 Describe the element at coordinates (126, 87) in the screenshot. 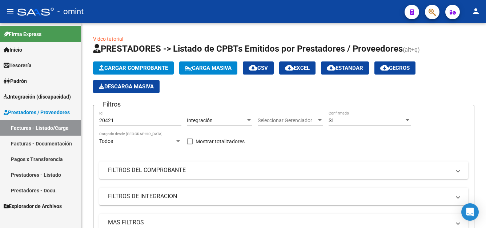

I see `button: Descarga Masiva` at that location.